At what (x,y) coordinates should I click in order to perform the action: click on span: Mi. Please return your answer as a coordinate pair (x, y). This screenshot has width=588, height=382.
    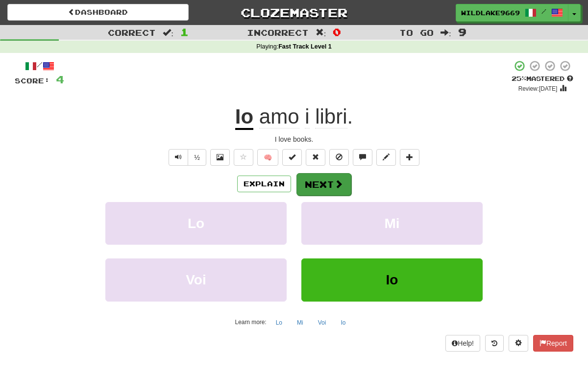
    Looking at the image, I should click on (391, 223).